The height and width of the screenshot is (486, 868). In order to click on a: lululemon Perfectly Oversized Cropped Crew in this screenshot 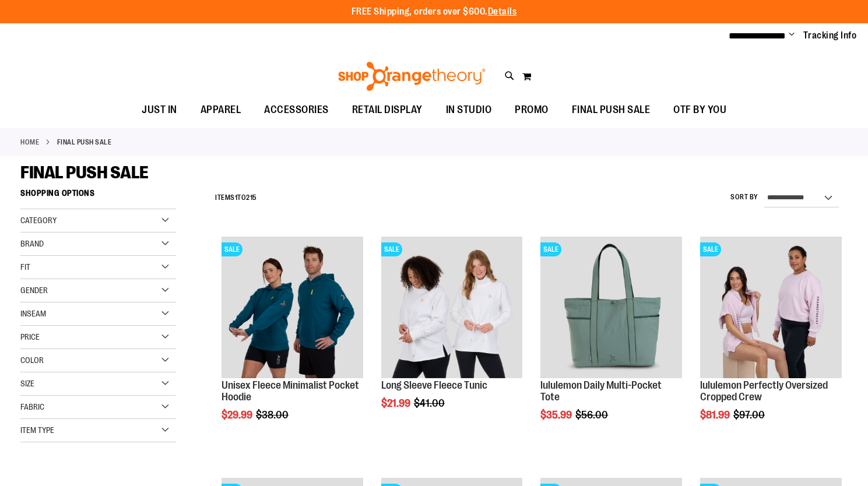, I will do `click(764, 391)`.